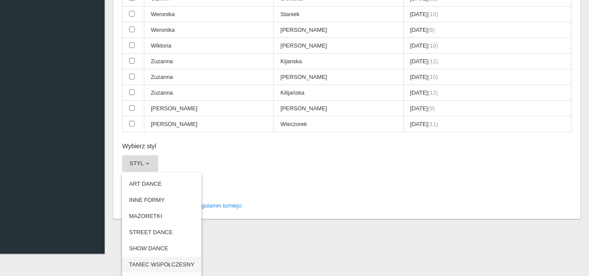 This screenshot has width=589, height=276. Describe the element at coordinates (162, 216) in the screenshot. I see `a: MAŻORETKI` at that location.